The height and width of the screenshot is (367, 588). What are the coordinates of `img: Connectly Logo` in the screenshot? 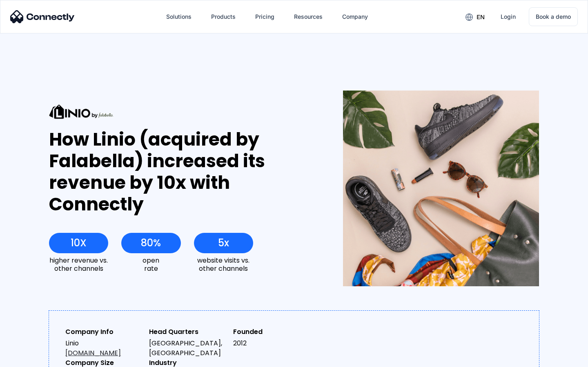 It's located at (43, 17).